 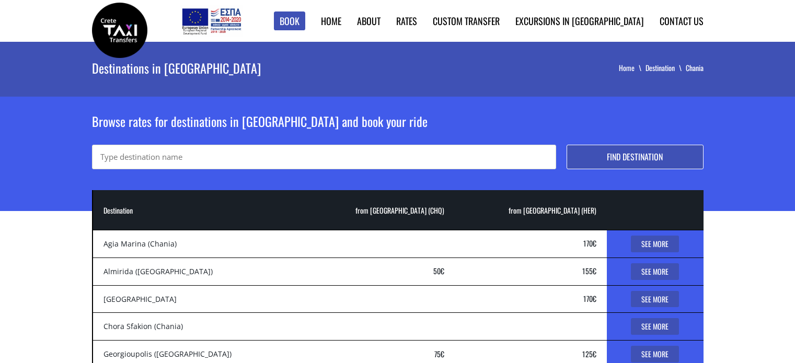 I want to click on th: Destination, so click(x=197, y=210).